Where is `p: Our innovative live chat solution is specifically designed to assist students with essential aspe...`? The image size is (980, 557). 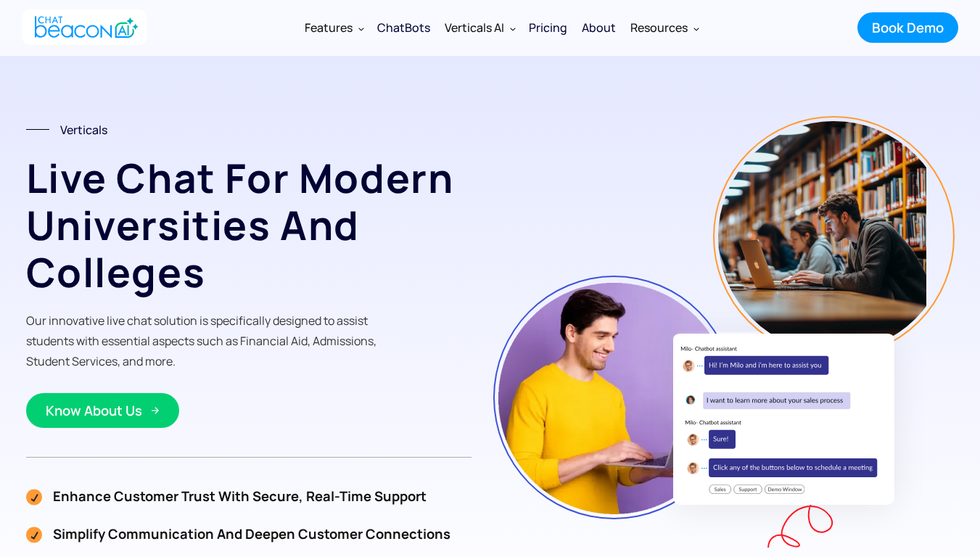
p: Our innovative live chat solution is specifically designed to assist students with essential aspe... is located at coordinates (206, 341).